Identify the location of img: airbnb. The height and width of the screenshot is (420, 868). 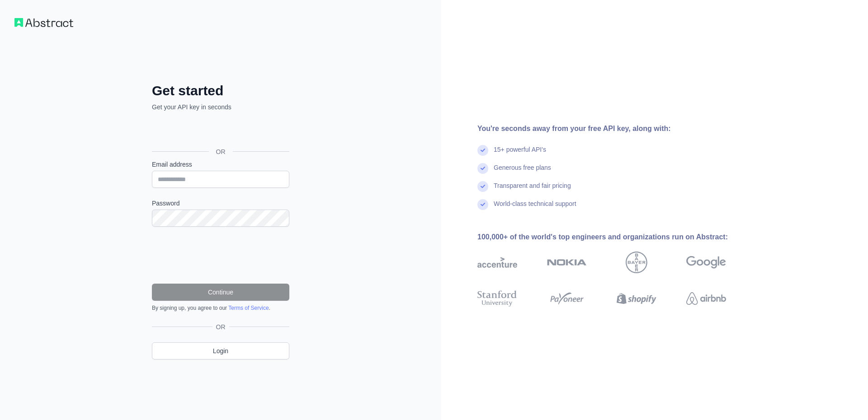
(706, 299).